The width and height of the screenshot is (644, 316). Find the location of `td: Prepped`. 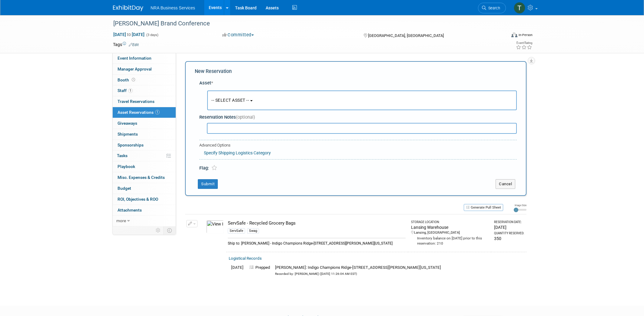

td: Prepped is located at coordinates (259, 271).